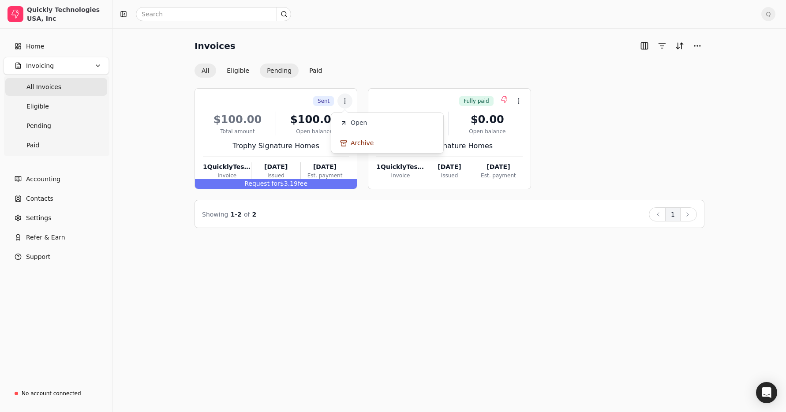 This screenshot has height=412, width=786. What do you see at coordinates (38, 257) in the screenshot?
I see `span: Support` at bounding box center [38, 257].